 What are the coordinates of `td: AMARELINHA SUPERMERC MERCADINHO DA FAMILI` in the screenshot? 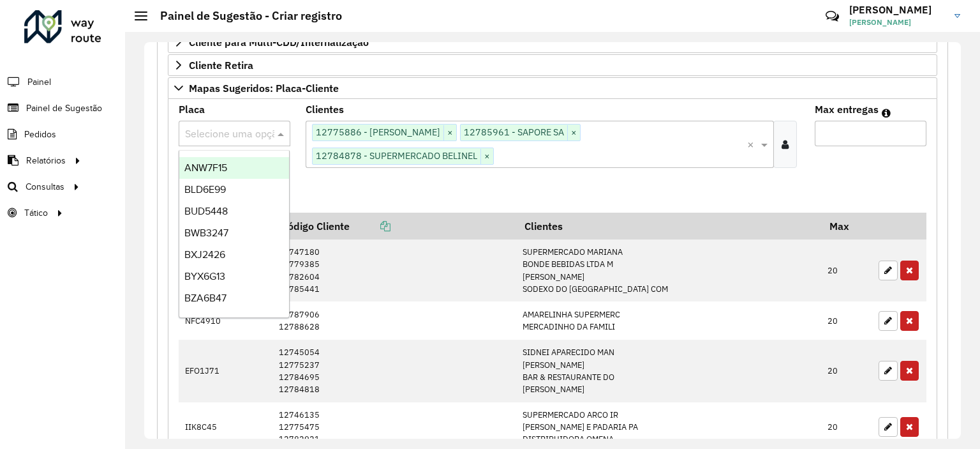 It's located at (668, 320).